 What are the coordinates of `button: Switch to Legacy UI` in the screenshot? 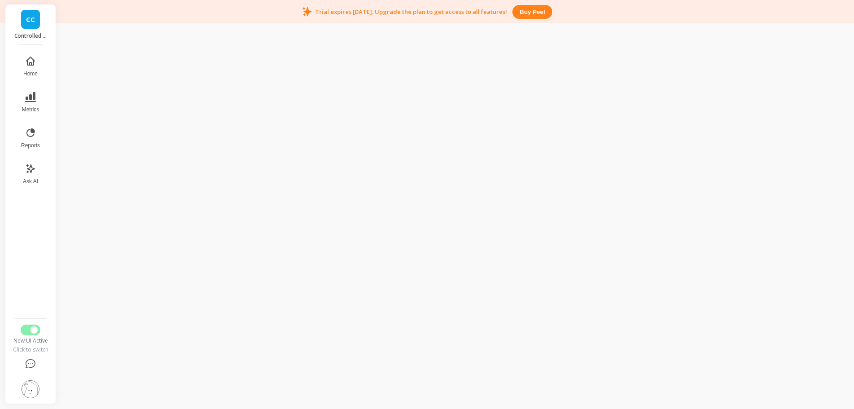 It's located at (31, 330).